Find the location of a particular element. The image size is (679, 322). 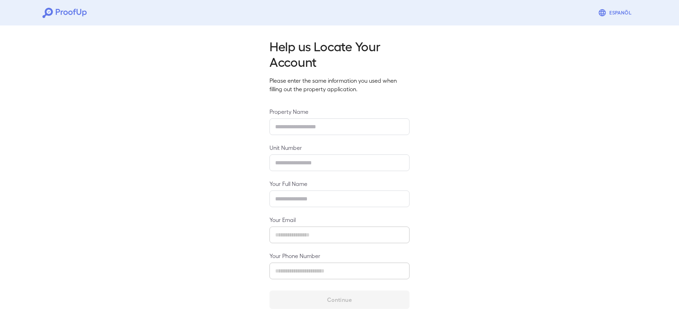

h2: Help us Locate Your Account is located at coordinates (340, 54).